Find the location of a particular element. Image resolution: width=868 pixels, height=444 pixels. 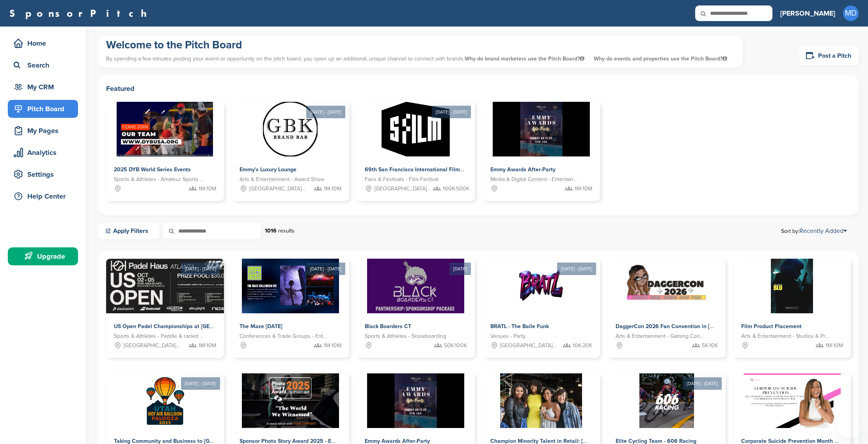

div: Home is located at coordinates (45, 43).